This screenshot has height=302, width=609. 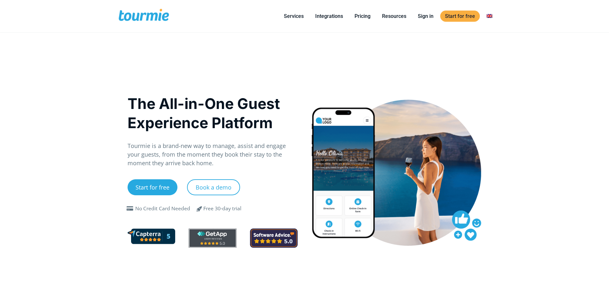 What do you see at coordinates (222, 209) in the screenshot?
I see `div: Free 30-day trial` at bounding box center [222, 209].